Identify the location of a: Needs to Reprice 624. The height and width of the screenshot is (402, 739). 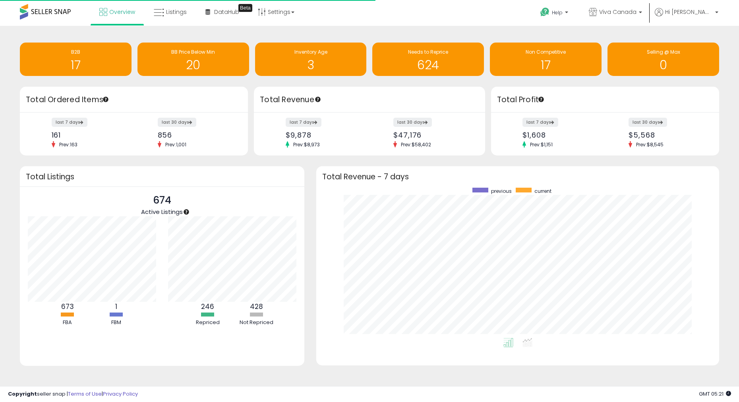
(428, 59).